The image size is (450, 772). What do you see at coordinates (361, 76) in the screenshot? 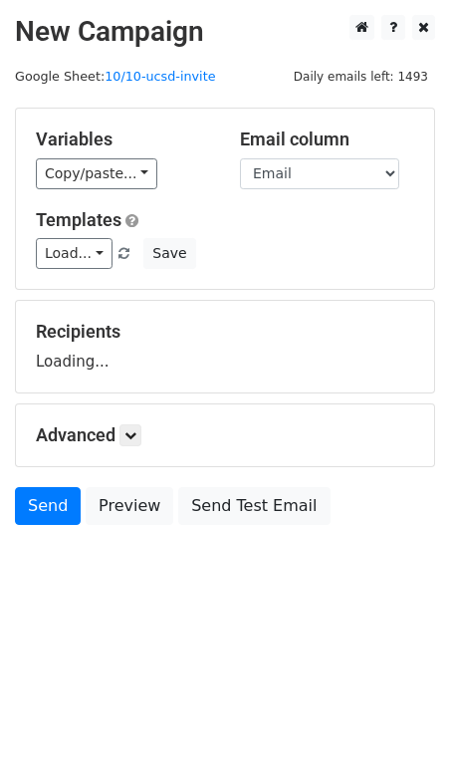
I see `a: Daily emails left: 1493` at bounding box center [361, 76].